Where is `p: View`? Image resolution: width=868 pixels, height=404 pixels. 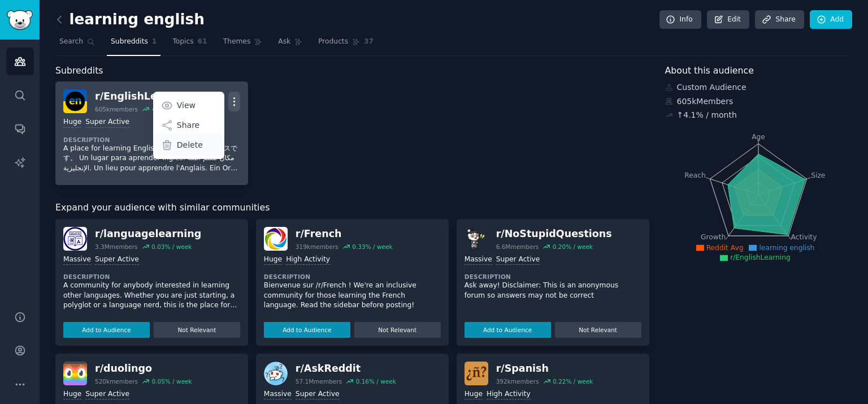
p: View is located at coordinates (186, 105).